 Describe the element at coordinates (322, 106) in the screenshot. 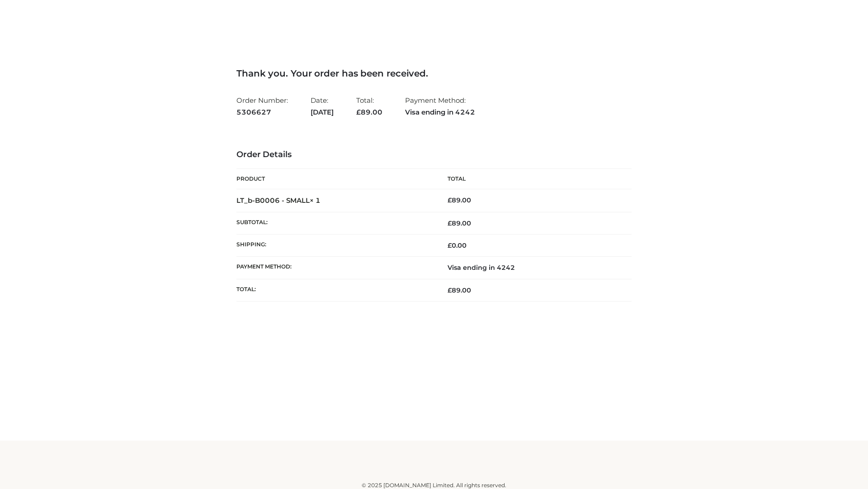

I see `li: Date:` at that location.